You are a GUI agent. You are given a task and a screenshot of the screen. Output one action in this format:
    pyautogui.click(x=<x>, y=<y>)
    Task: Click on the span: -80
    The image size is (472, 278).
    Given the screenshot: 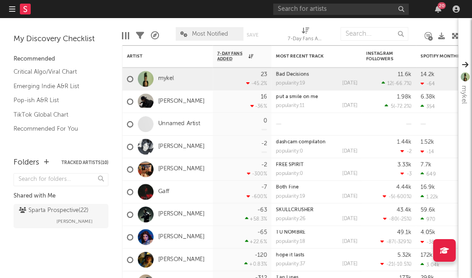 What is the action you would take?
    pyautogui.click(x=393, y=219)
    